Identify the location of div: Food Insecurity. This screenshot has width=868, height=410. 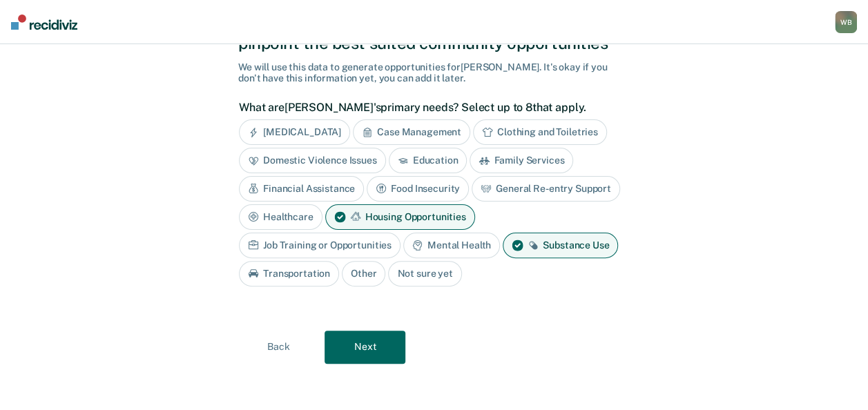
(418, 189).